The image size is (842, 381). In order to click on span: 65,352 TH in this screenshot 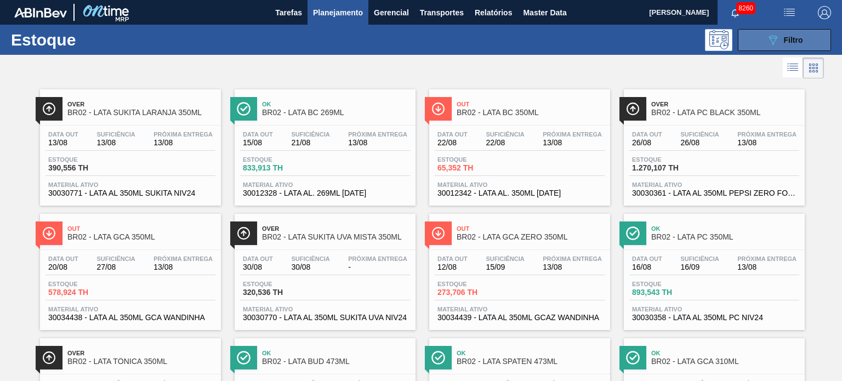, I will do `click(476, 168)`.